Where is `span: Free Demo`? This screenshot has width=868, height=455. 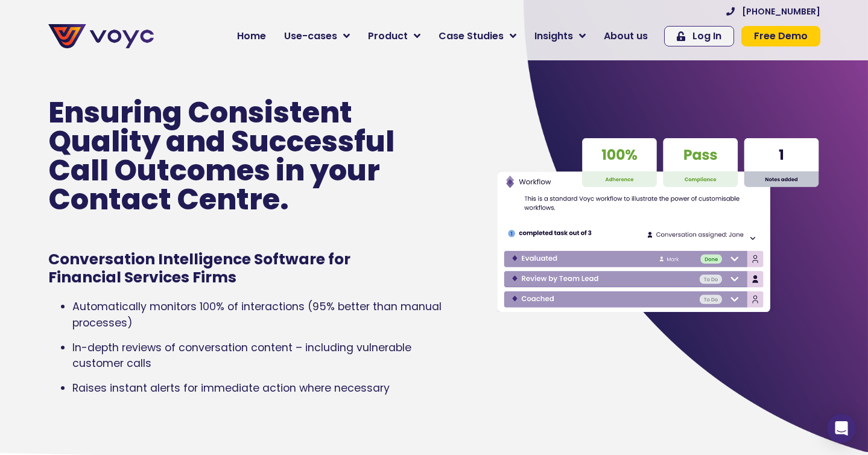 span: Free Demo is located at coordinates (780, 36).